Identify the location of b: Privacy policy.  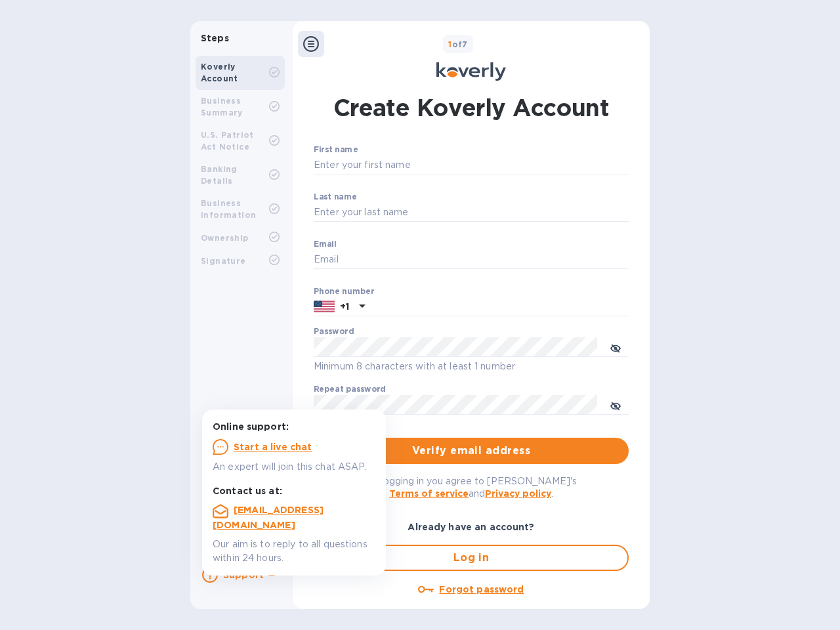
(518, 493).